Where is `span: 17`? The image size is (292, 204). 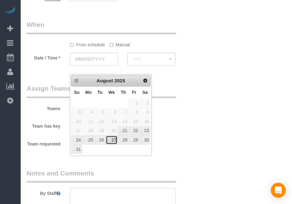 span: 17 is located at coordinates (77, 130).